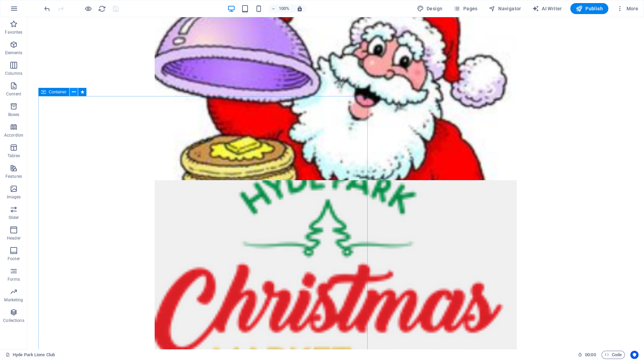 This screenshot has width=644, height=360. I want to click on p: Accordion, so click(13, 135).